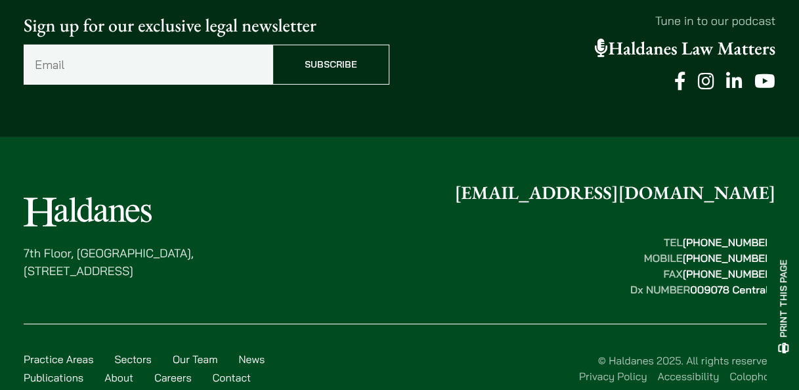  What do you see at coordinates (195, 359) in the screenshot?
I see `a: Our Team` at bounding box center [195, 359].